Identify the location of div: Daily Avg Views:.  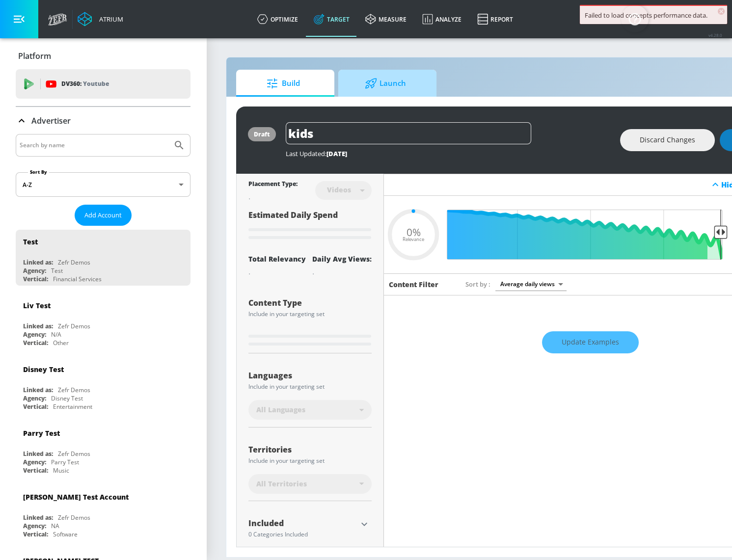
(342, 258).